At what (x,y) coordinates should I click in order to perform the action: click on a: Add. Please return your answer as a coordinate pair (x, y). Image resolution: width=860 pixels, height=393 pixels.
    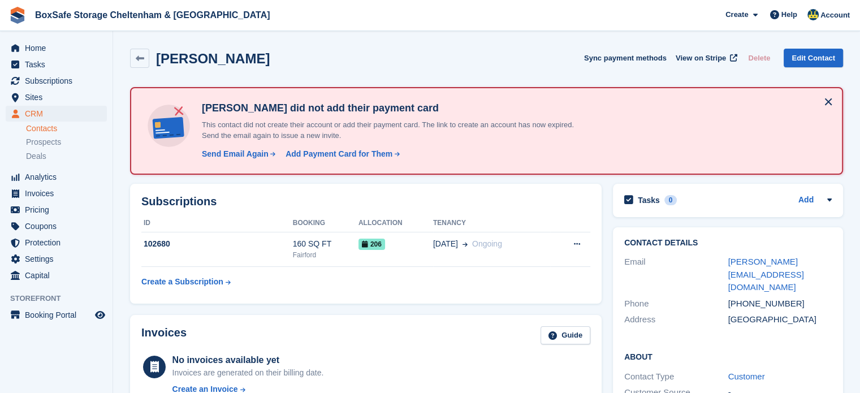
    Looking at the image, I should click on (806, 200).